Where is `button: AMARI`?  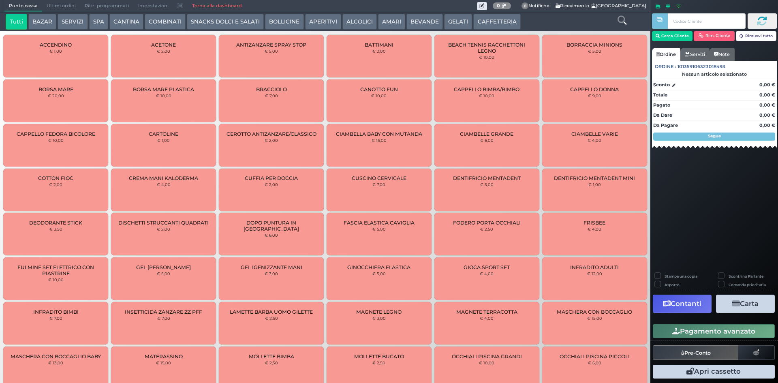 button: AMARI is located at coordinates (391, 22).